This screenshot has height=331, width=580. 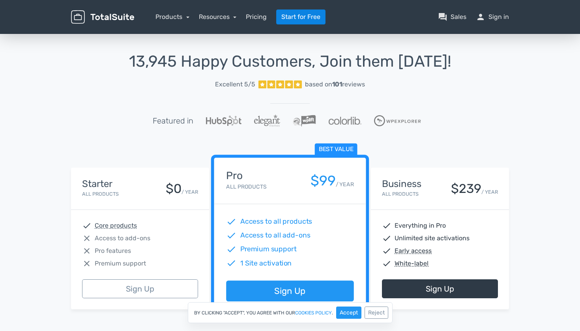 What do you see at coordinates (256, 17) in the screenshot?
I see `a: Pricing` at bounding box center [256, 17].